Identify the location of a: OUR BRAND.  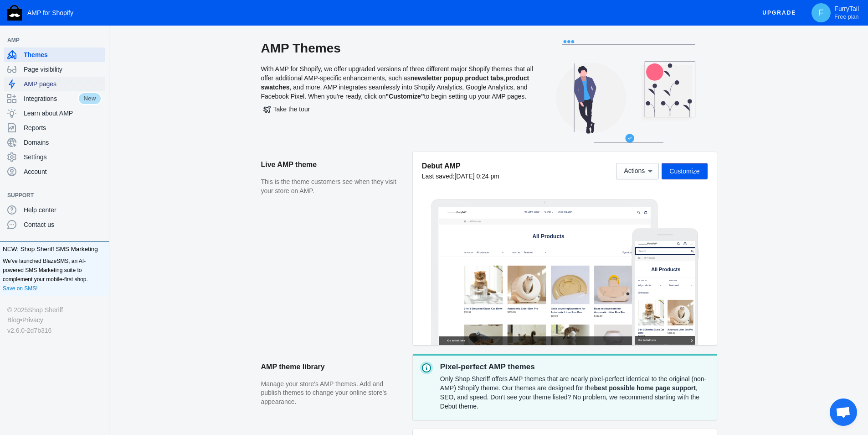
(372, 18).